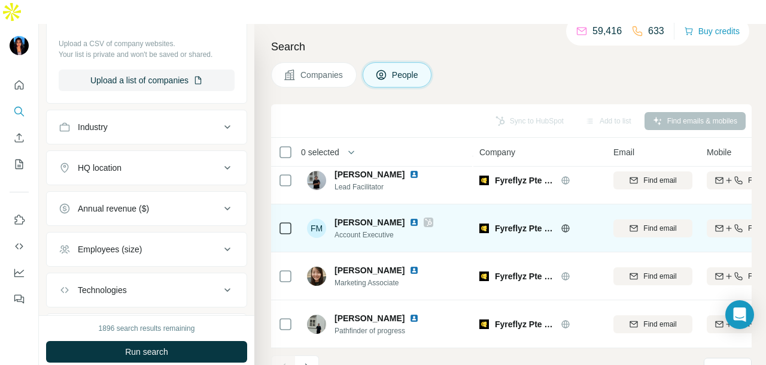  Describe the element at coordinates (19, 85) in the screenshot. I see `button: Quick start` at that location.